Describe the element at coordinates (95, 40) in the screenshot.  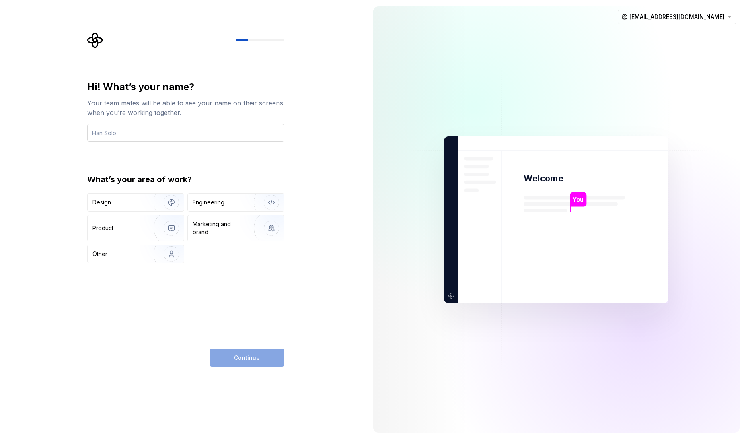
I see `svg: Supernova Logo` at that location.